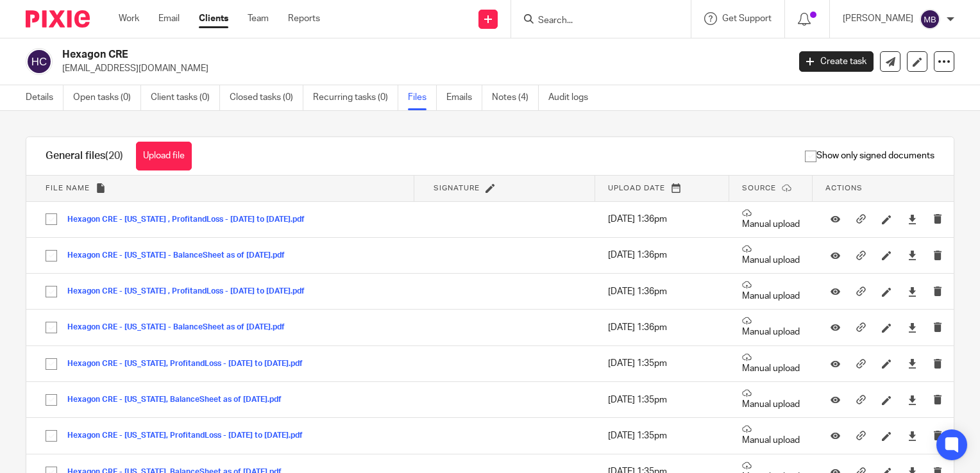 This screenshot has width=980, height=473. I want to click on a: Work, so click(129, 18).